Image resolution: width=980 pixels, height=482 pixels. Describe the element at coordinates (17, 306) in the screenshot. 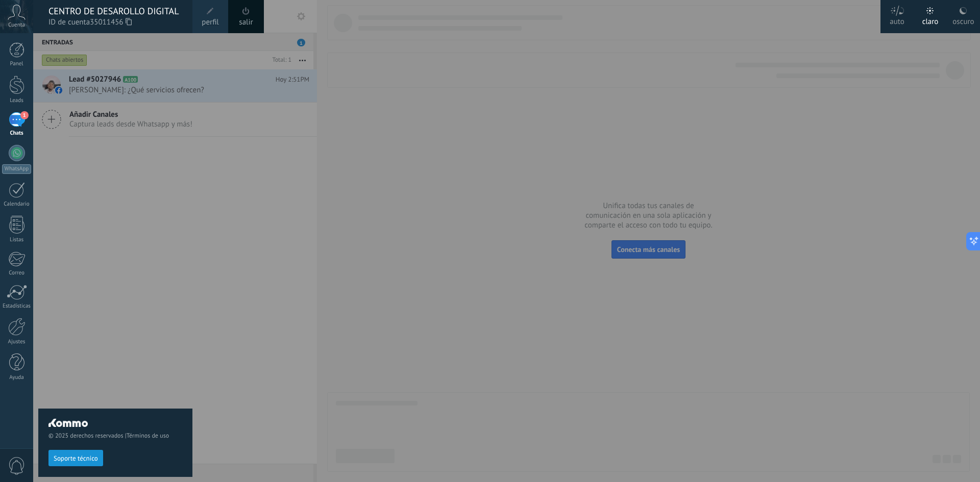

I see `div: Estadísticas` at that location.